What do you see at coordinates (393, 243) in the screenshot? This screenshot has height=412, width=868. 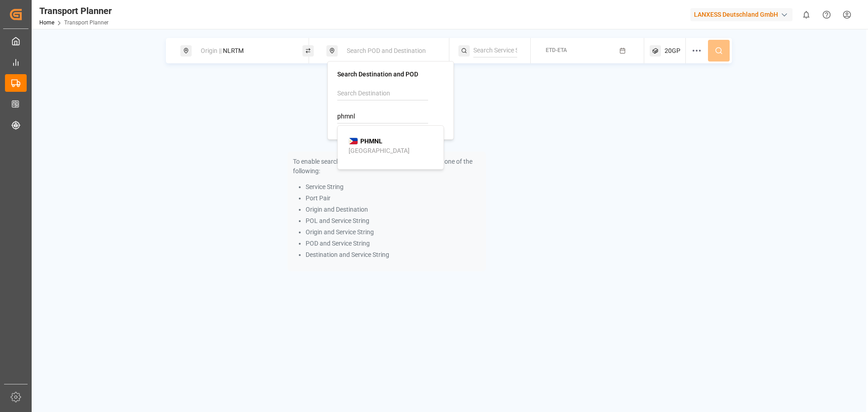 I see `li: POD and Service String` at bounding box center [393, 243].